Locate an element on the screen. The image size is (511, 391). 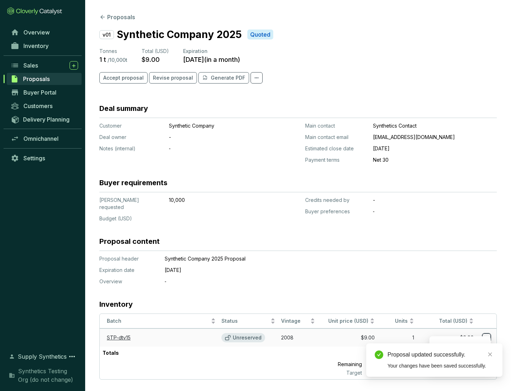
a: Buyer Portal is located at coordinates (44, 92).